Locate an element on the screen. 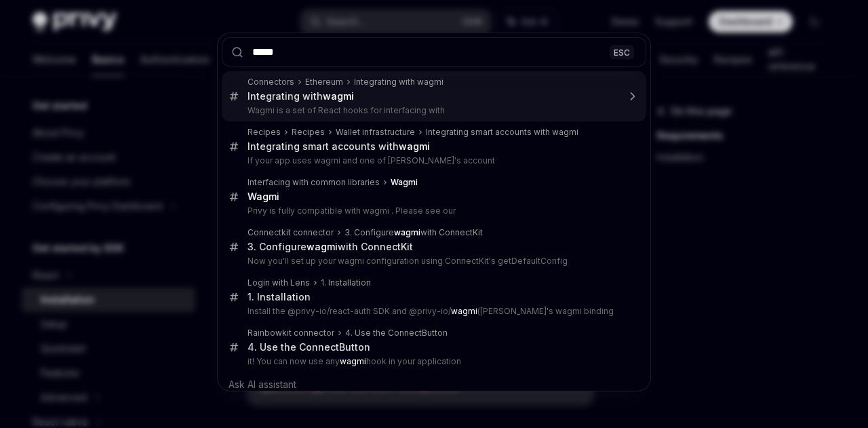  div: Ask AI assistant is located at coordinates (434, 385).